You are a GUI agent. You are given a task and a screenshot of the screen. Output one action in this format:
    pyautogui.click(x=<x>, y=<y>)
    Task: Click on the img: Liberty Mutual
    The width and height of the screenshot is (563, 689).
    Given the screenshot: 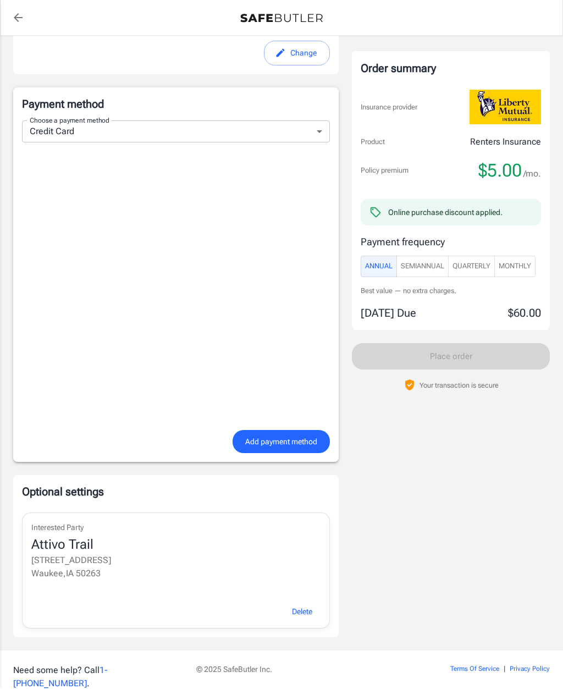 What is the action you would take?
    pyautogui.click(x=505, y=107)
    